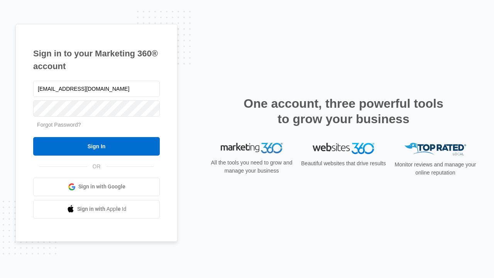 The height and width of the screenshot is (278, 494). Describe the element at coordinates (97, 209) in the screenshot. I see `a: Sign in with Apple Id` at that location.